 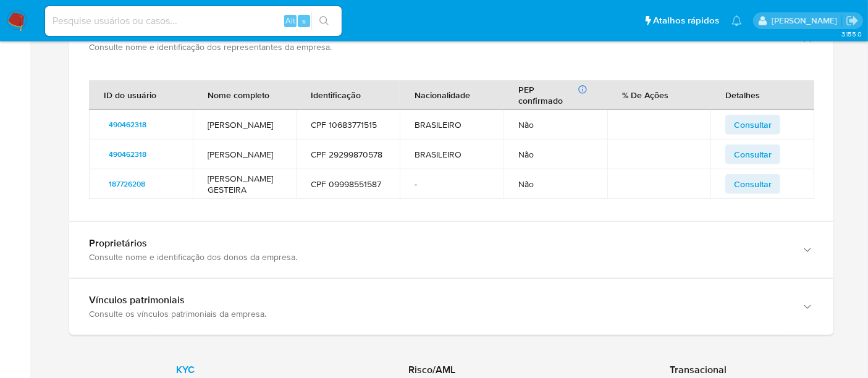 I want to click on span: KYC, so click(x=185, y=369).